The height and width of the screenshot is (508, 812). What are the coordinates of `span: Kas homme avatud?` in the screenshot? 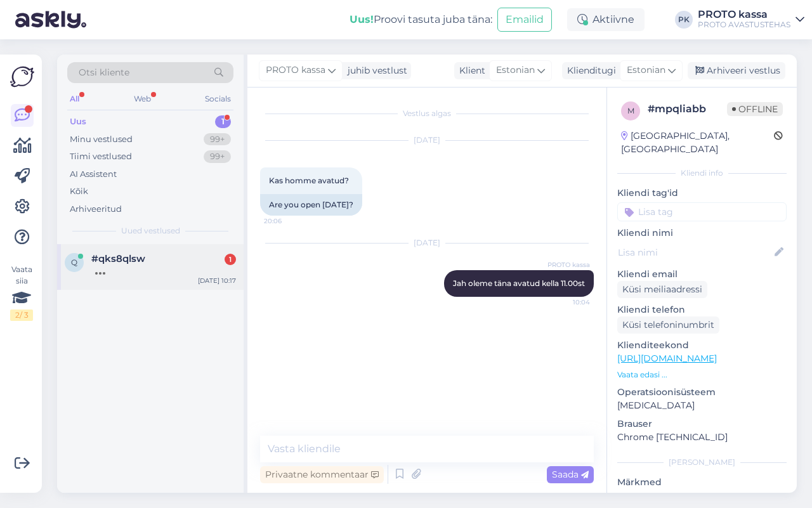 It's located at (309, 180).